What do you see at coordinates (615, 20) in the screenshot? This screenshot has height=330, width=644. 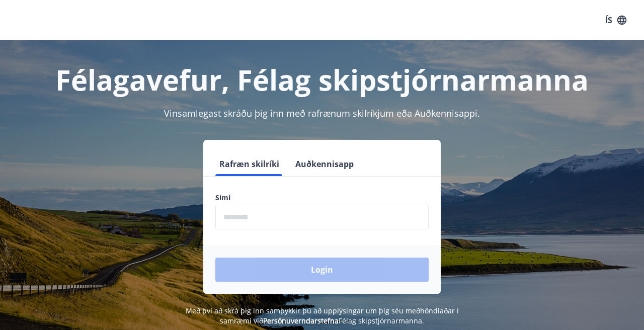 I see `button: ÍS` at bounding box center [615, 20].